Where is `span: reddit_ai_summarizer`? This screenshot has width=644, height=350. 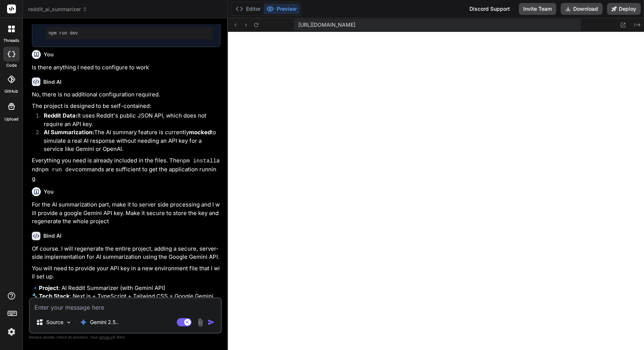
span: reddit_ai_summarizer is located at coordinates (58, 9).